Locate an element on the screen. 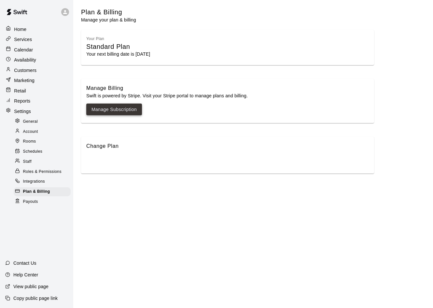 This screenshot has height=308, width=433. div: Payouts is located at coordinates (42, 202).